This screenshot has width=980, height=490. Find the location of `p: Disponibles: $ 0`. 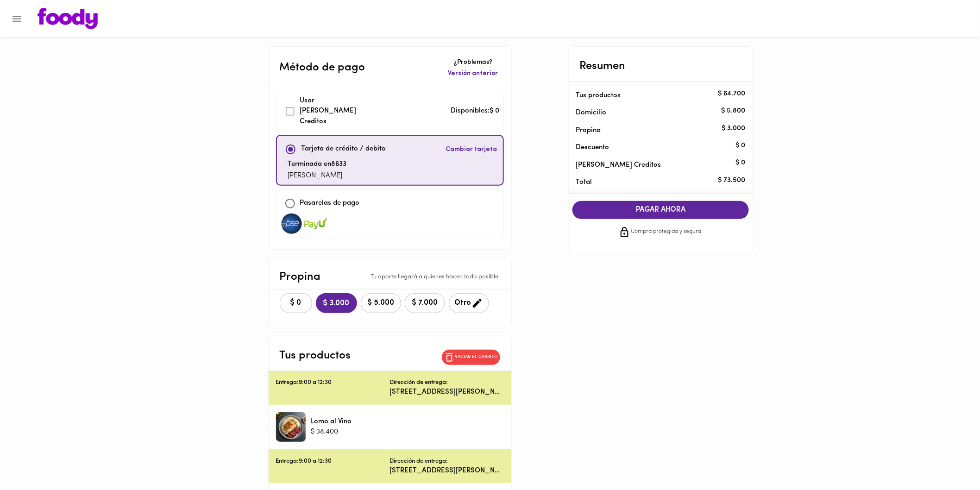

p: Disponibles: $ 0 is located at coordinates (475, 111).